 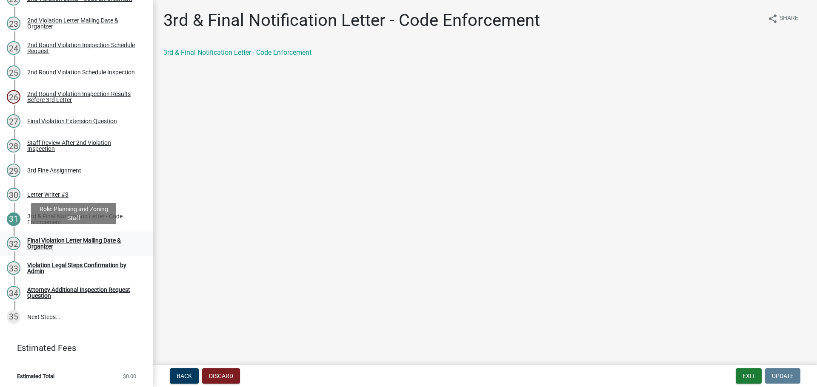 What do you see at coordinates (83, 97) in the screenshot?
I see `div: 2nd Round Violation Inspection Results Before 3rd Letter` at bounding box center [83, 97].